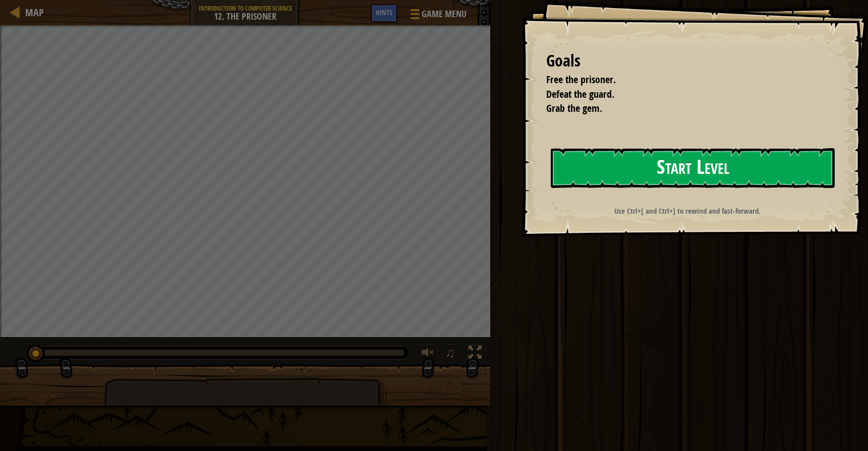 The image size is (868, 451). I want to click on span: Defeat the guard., so click(581, 94).